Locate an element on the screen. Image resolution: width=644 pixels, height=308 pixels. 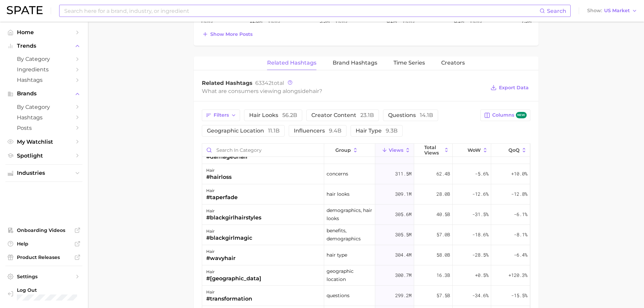
div: What are consumers viewing alongside ? is located at coordinates (344, 91).